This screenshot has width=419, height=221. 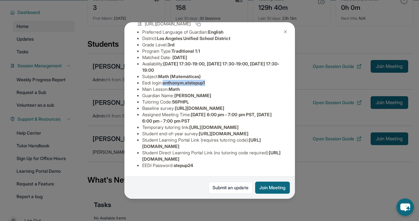 I want to click on li: Eedi login :, so click(x=212, y=83).